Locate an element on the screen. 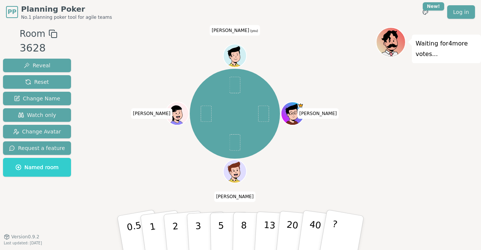  div: New! is located at coordinates (433, 6).